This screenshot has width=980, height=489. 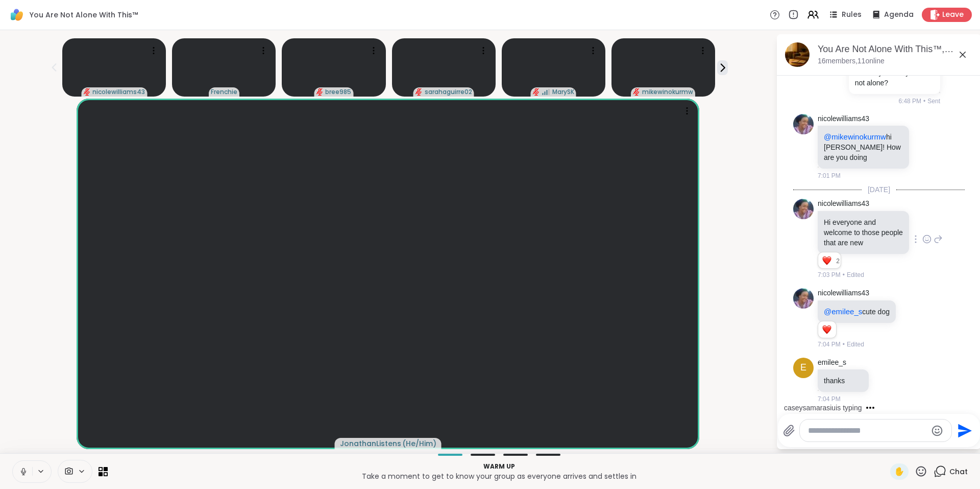 I want to click on span: MarySK, so click(x=563, y=92).